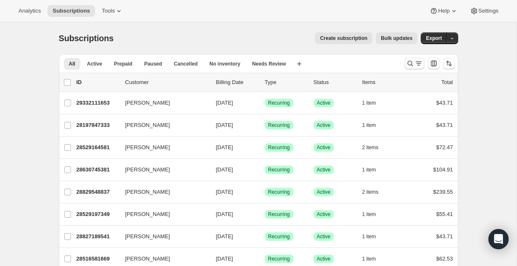  I want to click on button: Bulk updates, so click(396, 38).